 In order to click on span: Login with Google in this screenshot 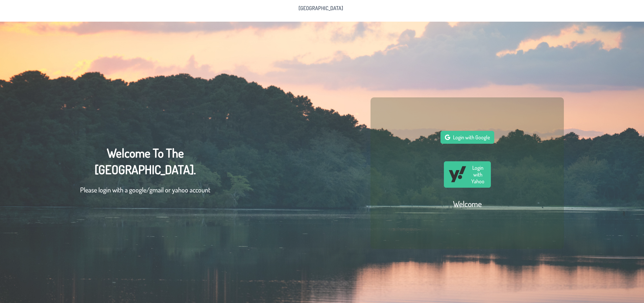, I will do `click(471, 137)`.